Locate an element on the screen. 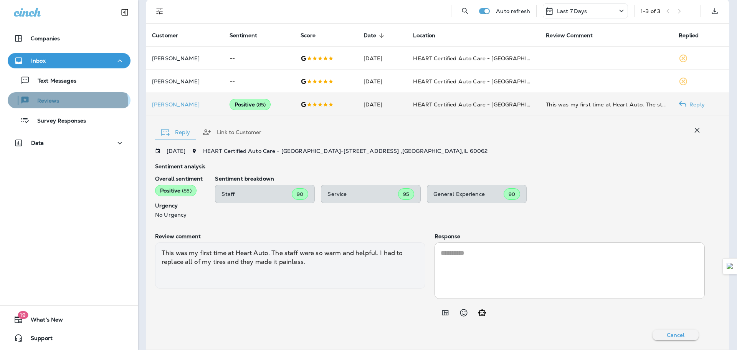 Image resolution: width=737 pixels, height=350 pixels. p: Sentiment breakdown is located at coordinates (460, 179).